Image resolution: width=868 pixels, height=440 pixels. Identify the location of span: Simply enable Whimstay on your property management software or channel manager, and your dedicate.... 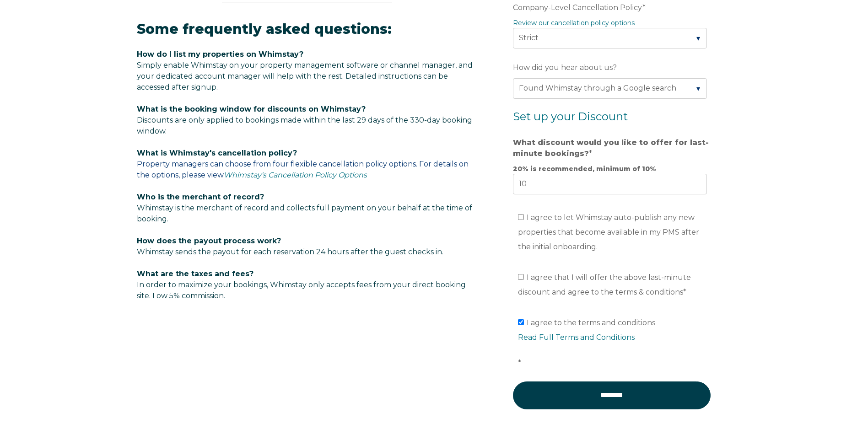
(305, 76).